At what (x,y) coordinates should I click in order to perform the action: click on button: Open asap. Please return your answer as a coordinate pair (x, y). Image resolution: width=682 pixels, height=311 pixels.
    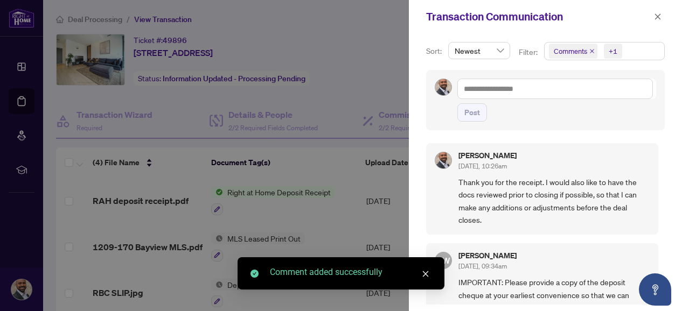
    Looking at the image, I should click on (655, 290).